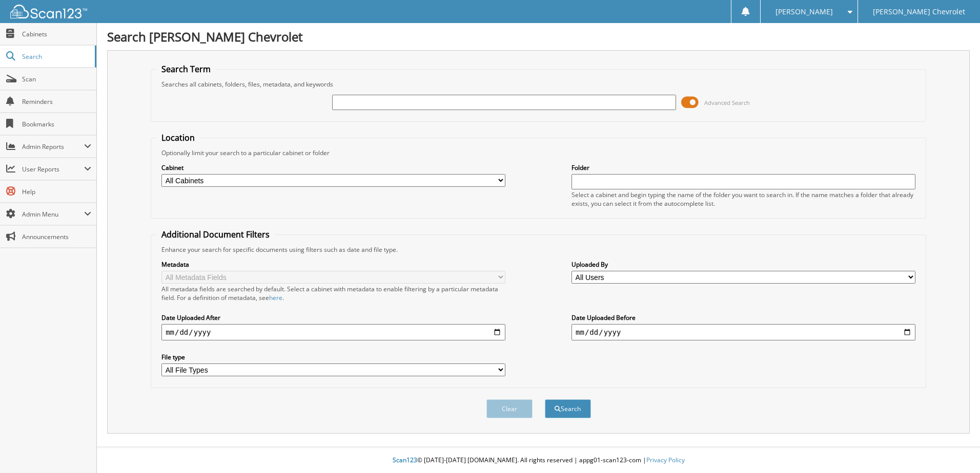 The image size is (980, 473). What do you see at coordinates (333, 357) in the screenshot?
I see `label: File type` at bounding box center [333, 357].